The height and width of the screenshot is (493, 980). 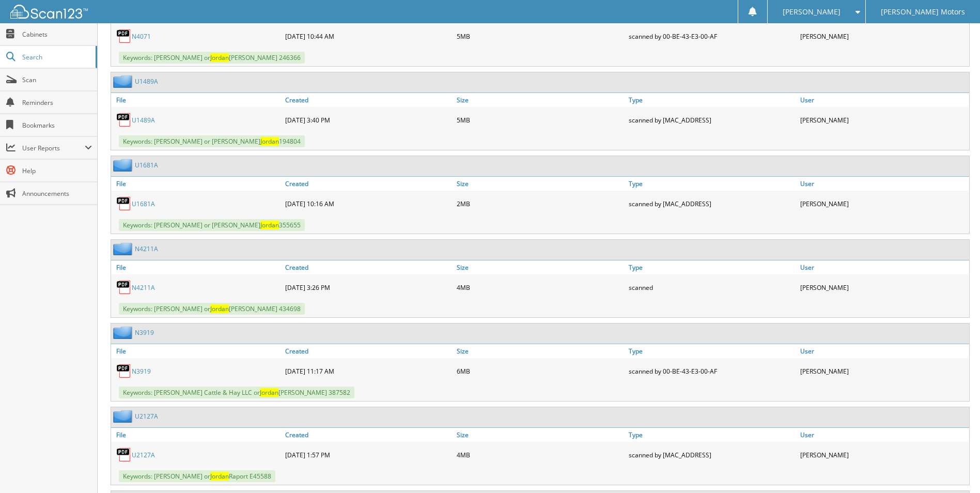 What do you see at coordinates (56, 57) in the screenshot?
I see `span: Search` at bounding box center [56, 57].